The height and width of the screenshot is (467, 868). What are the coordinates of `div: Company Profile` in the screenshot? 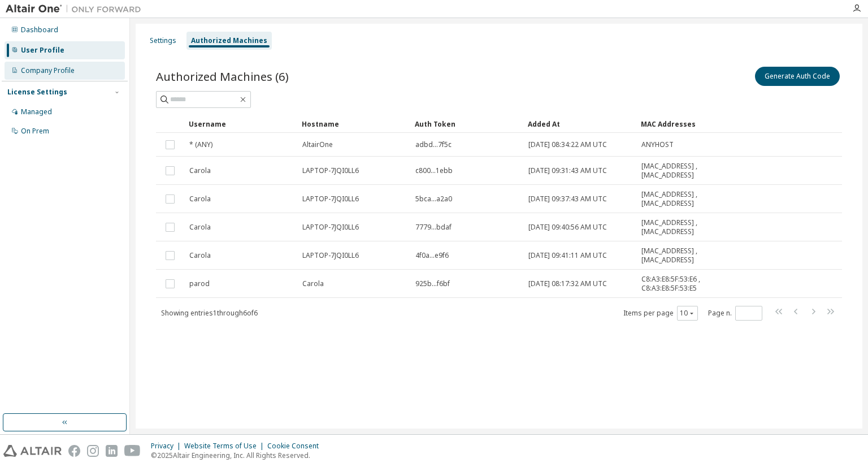 It's located at (47, 71).